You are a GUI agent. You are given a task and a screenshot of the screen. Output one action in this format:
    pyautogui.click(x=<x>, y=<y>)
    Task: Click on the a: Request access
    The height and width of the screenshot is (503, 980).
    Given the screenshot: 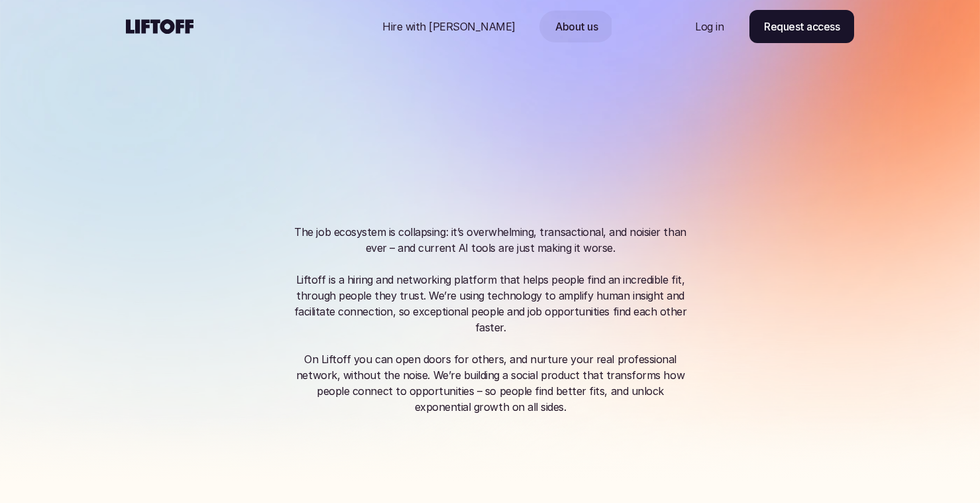 What is the action you would take?
    pyautogui.click(x=802, y=26)
    